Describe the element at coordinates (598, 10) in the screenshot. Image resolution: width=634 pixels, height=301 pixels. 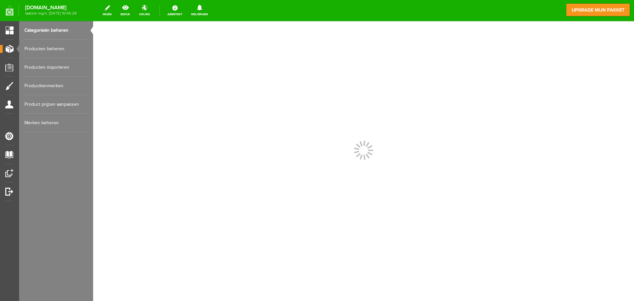
I see `a: upgrade mijn pakket` at that location.